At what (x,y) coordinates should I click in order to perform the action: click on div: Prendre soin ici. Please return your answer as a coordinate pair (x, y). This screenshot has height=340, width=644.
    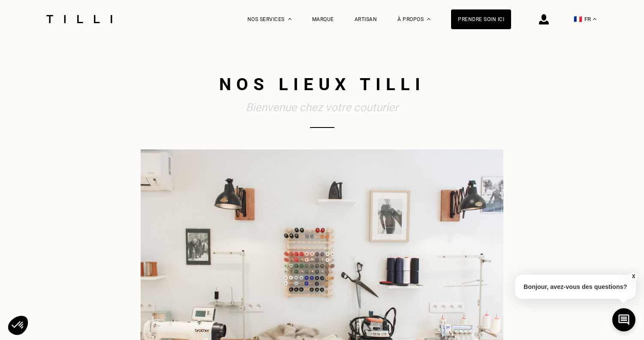
    Looking at the image, I should click on (481, 19).